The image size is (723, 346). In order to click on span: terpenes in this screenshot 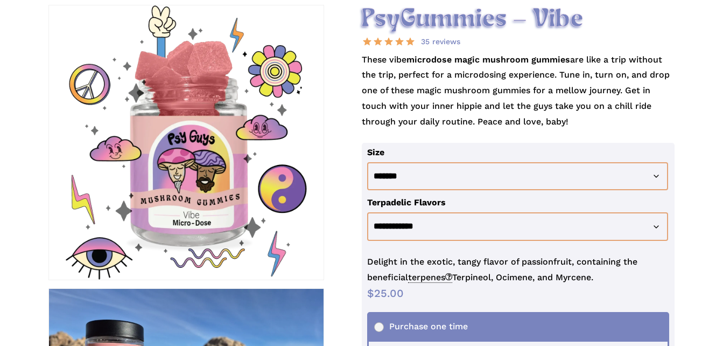, I will do `click(430, 277)`.